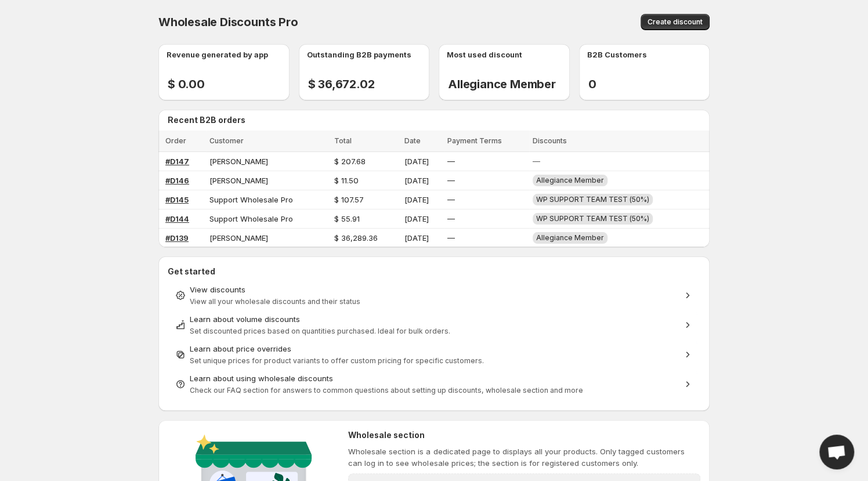 Image resolution: width=868 pixels, height=481 pixels. I want to click on span: $ 36,289.36, so click(355, 238).